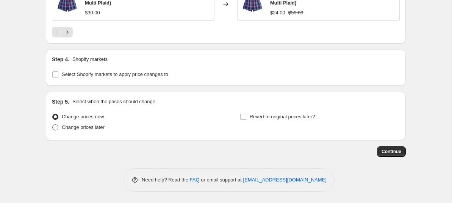  What do you see at coordinates (391, 152) in the screenshot?
I see `button: Continue` at bounding box center [391, 152].